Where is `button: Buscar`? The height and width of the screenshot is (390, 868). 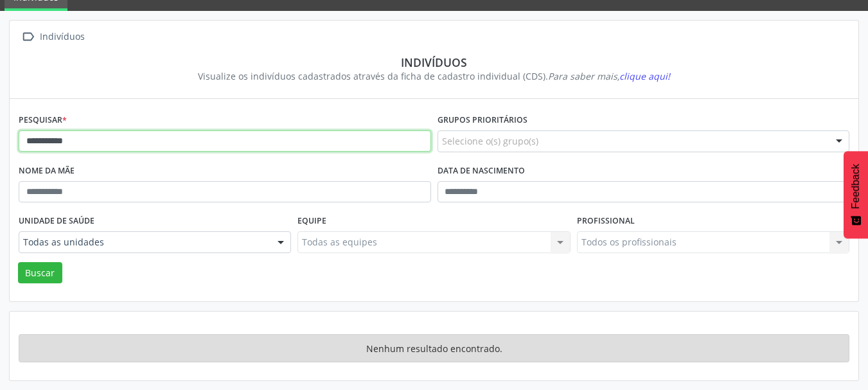 button: Buscar is located at coordinates (39, 273).